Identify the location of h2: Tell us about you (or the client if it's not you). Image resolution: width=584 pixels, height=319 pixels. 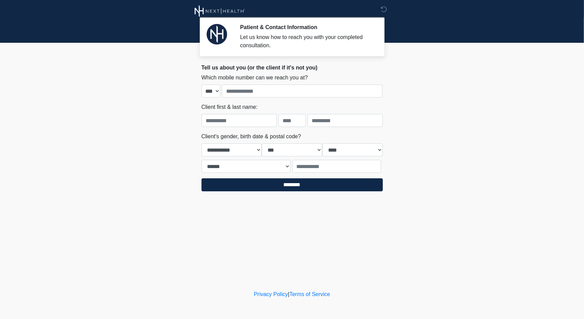
(292, 67).